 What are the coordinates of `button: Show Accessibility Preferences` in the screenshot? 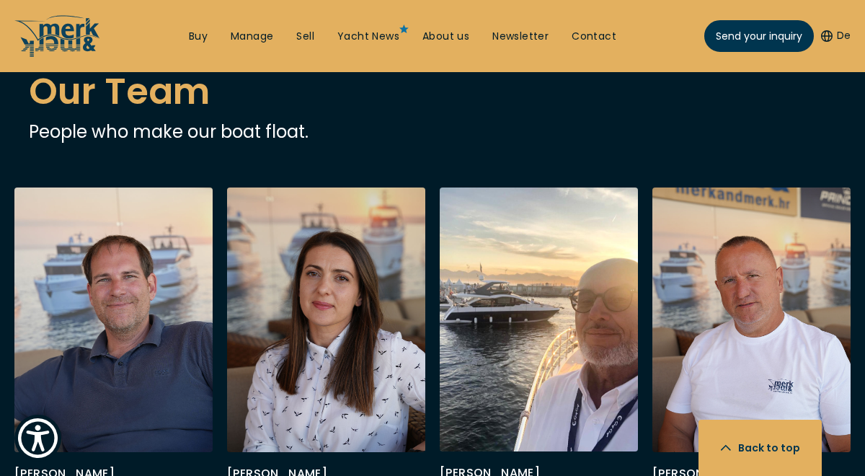 It's located at (37, 438).